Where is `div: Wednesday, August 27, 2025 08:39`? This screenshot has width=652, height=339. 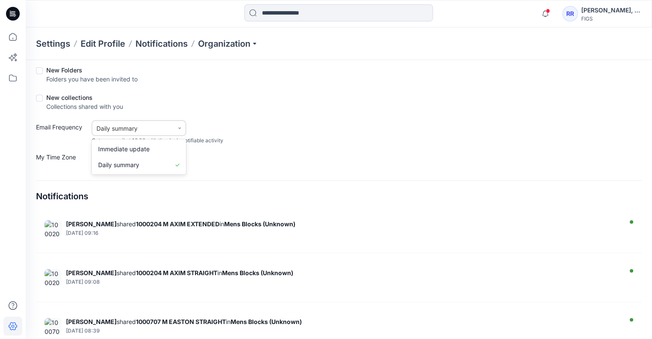 div: Wednesday, August 27, 2025 08:39 is located at coordinates (342, 331).